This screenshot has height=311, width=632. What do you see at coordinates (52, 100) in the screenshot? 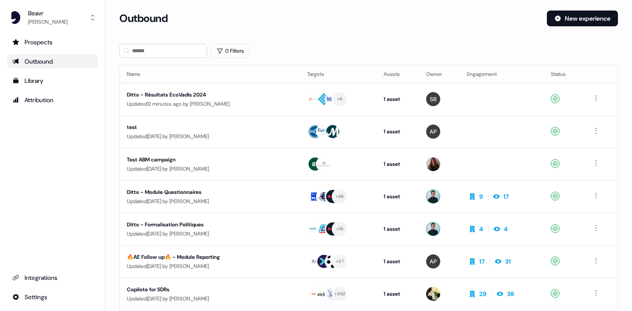
I see `a: Go to attribution` at bounding box center [52, 100].